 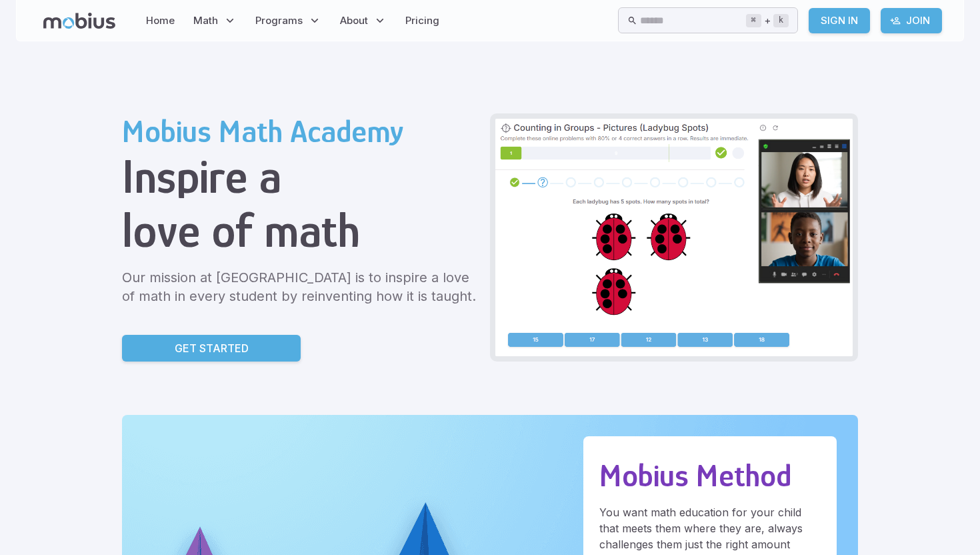 What do you see at coordinates (160, 21) in the screenshot?
I see `a: Home` at bounding box center [160, 21].